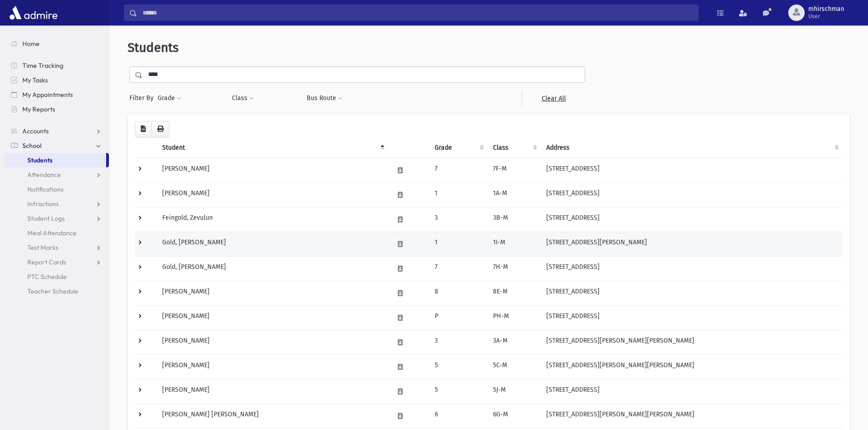  I want to click on a: Home, so click(56, 43).